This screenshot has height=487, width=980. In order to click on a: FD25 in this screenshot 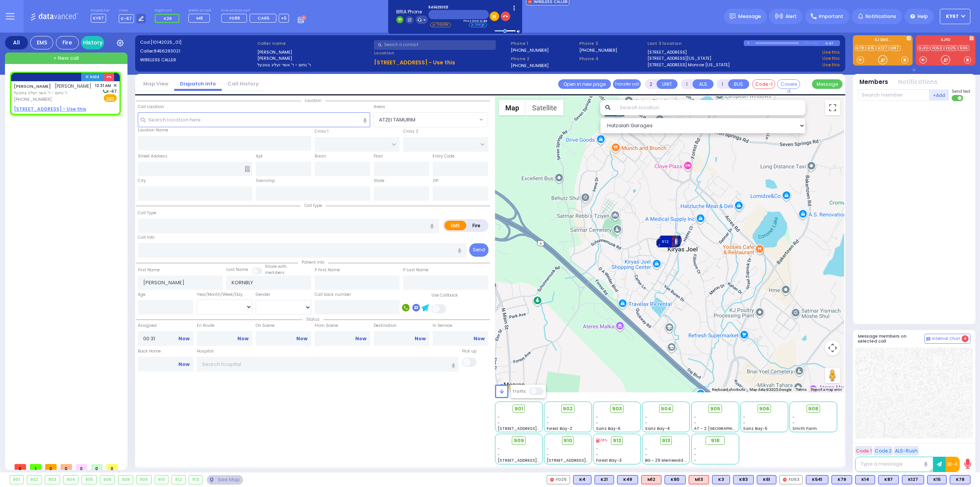, I will do `click(951, 48)`.